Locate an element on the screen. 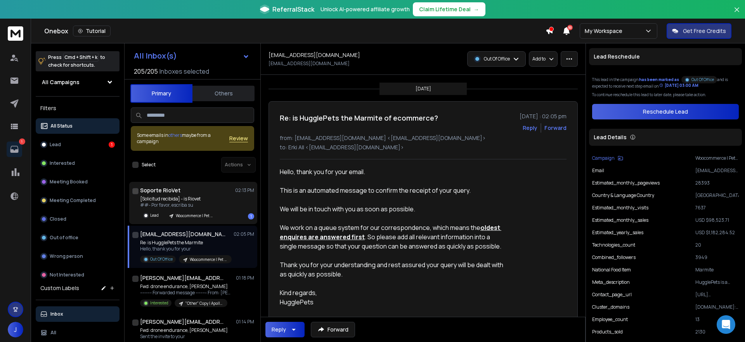 The width and height of the screenshot is (745, 342). button: Meeting Booked is located at coordinates (78, 182).